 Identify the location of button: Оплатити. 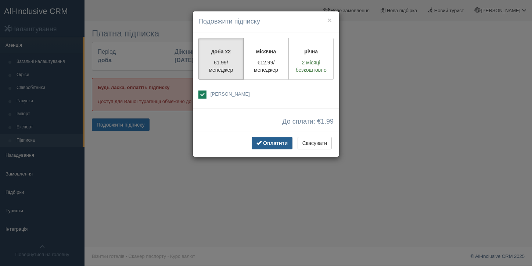
(272, 143).